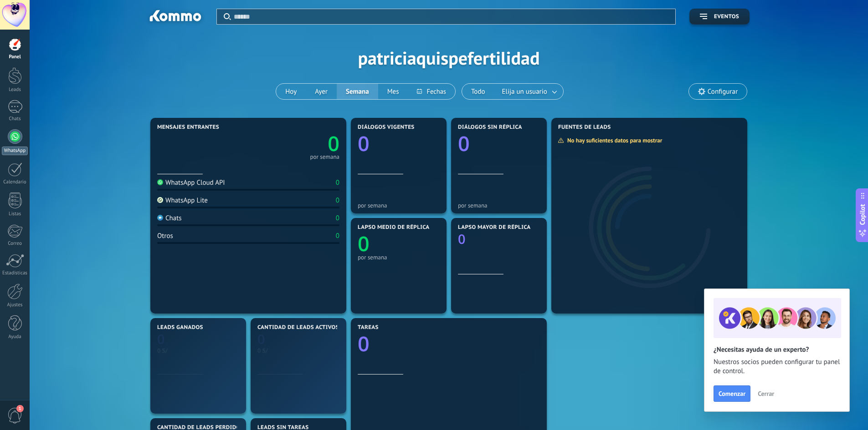 The height and width of the screenshot is (430, 868). I want to click on div: Leads, so click(15, 90).